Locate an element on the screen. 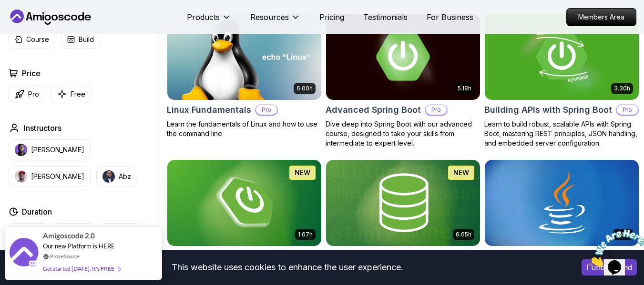 The image size is (644, 285). img: Java for Beginners card is located at coordinates (562, 203).